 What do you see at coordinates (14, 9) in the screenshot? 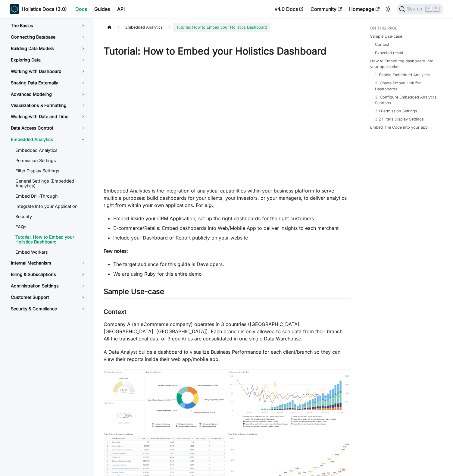
I see `img: Holistics` at bounding box center [14, 9].